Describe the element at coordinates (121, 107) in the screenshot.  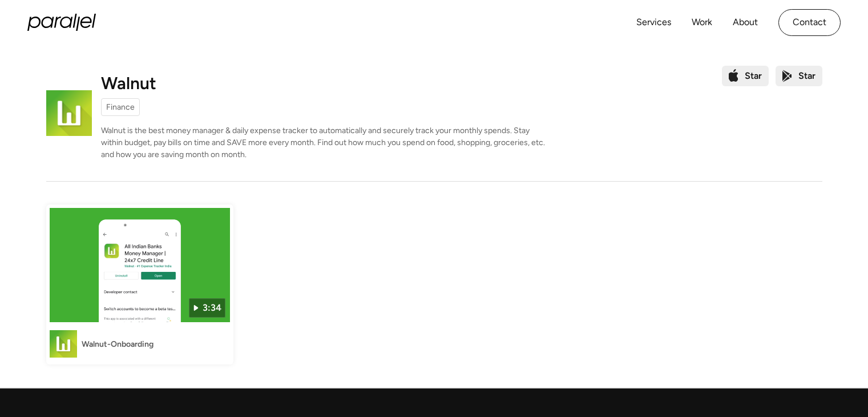
I see `div: Finance` at that location.